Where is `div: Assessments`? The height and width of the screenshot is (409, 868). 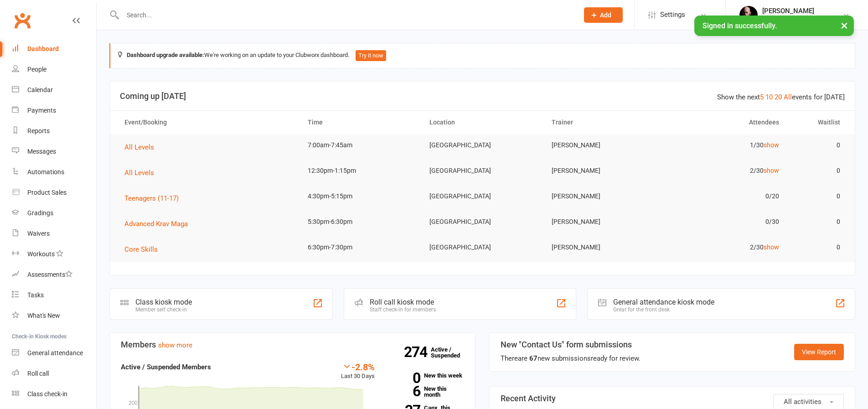 div: Assessments is located at coordinates (50, 274).